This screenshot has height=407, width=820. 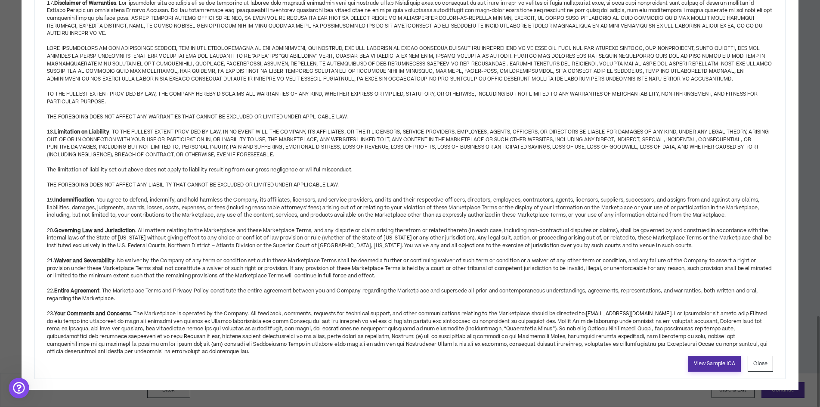 I want to click on div: 18. . TO THE FULLEST EXTENT PROVIDED BY LAW, IN NO EVENT WILL THE COMPANY, ITS AFFILIATES, OR THE..., so click(x=410, y=139).